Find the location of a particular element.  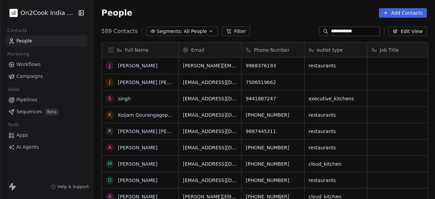

div: outlet type is located at coordinates (336, 50).